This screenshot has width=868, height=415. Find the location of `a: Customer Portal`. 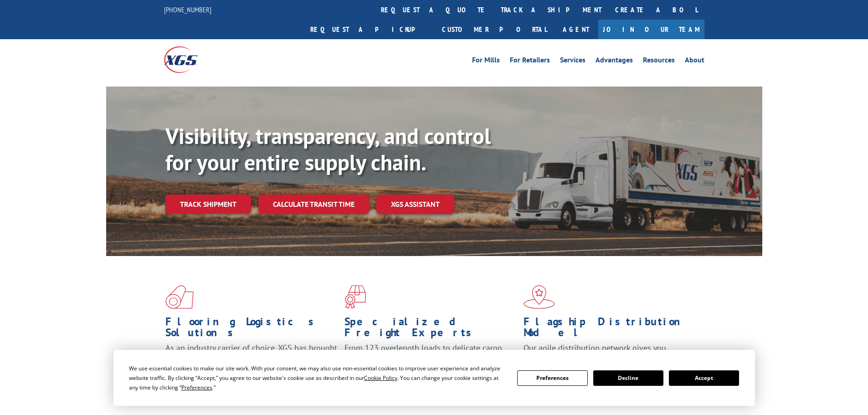

a: Customer Portal is located at coordinates (495, 29).